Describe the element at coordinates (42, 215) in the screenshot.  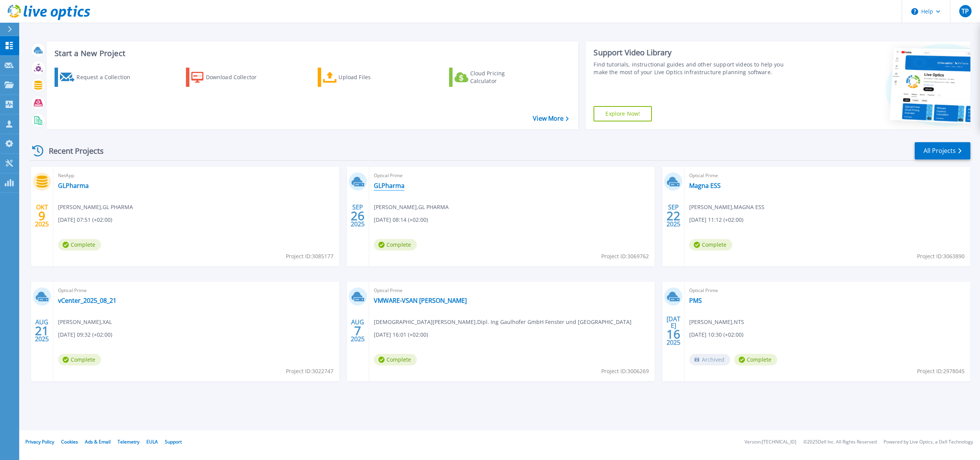
I see `div: OKT 2025` at that location.